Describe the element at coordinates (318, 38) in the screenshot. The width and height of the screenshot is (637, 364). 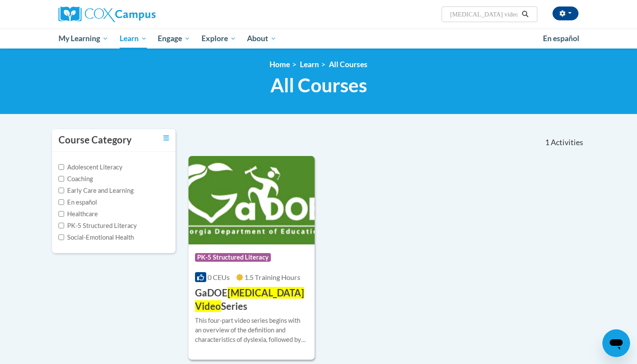
I see `div: Main menu` at that location.